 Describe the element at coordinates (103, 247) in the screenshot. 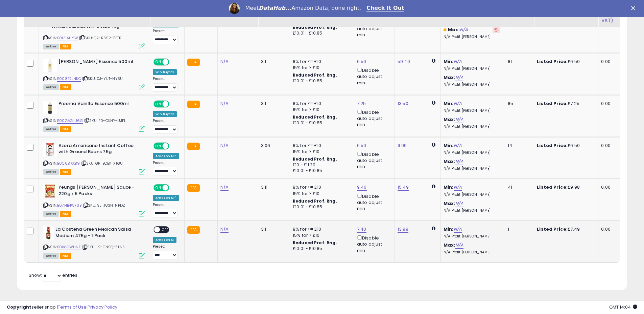

I see `span: | SKU: L2-CNSQ-5LN5` at that location.